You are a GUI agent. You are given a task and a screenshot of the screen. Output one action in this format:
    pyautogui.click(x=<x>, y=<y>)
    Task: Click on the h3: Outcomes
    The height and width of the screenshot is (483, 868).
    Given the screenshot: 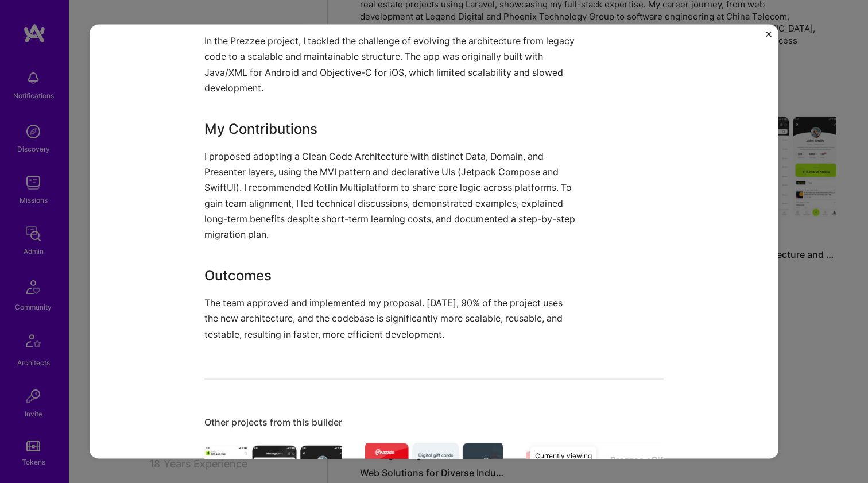 What is the action you would take?
    pyautogui.click(x=391, y=275)
    